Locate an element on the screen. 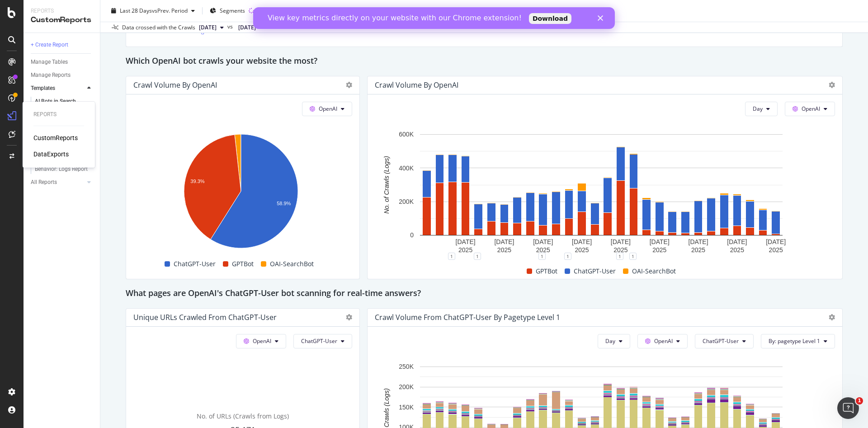  div: DataExports is located at coordinates (51, 154).